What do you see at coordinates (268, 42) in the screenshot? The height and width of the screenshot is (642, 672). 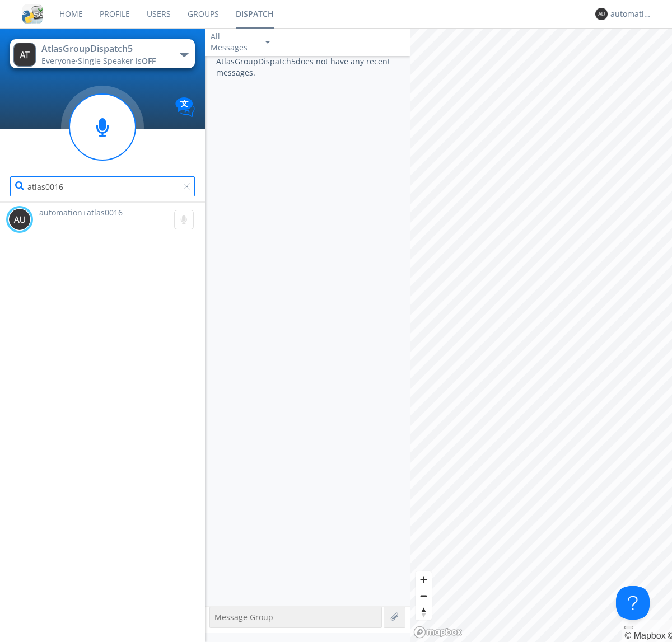 I see `img: caret-down-sm.svg` at bounding box center [268, 42].